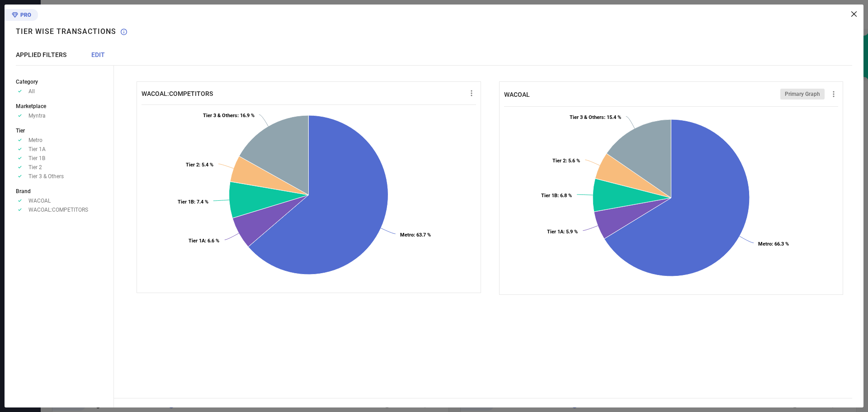  Describe the element at coordinates (37, 149) in the screenshot. I see `span: Tier 1A` at that location.